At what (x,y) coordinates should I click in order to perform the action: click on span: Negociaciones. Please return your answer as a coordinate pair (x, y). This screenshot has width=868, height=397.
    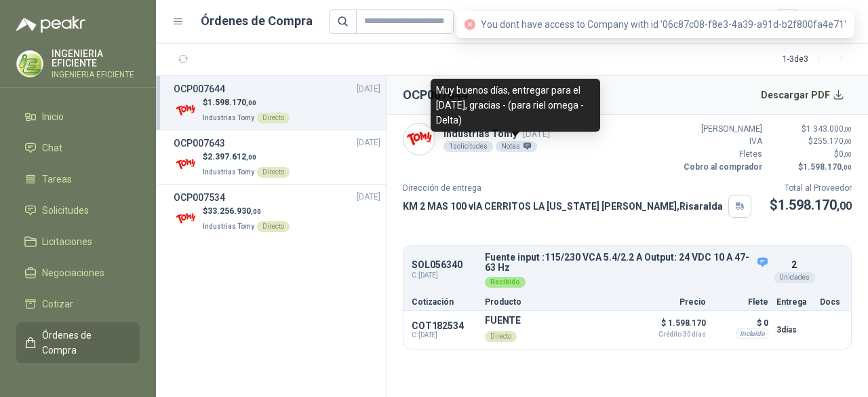
    Looking at the image, I should click on (73, 272).